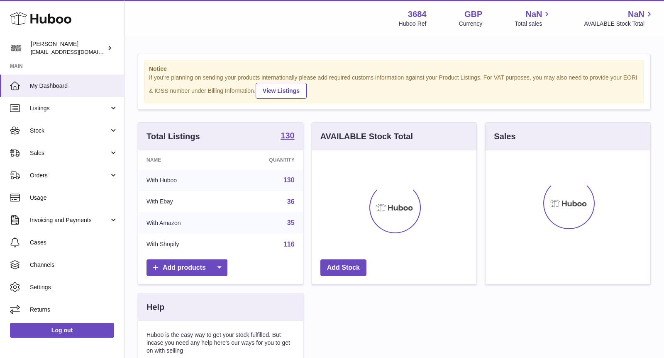 This screenshot has width=664, height=358. What do you see at coordinates (266, 160) in the screenshot?
I see `th: Quantity` at bounding box center [266, 160].